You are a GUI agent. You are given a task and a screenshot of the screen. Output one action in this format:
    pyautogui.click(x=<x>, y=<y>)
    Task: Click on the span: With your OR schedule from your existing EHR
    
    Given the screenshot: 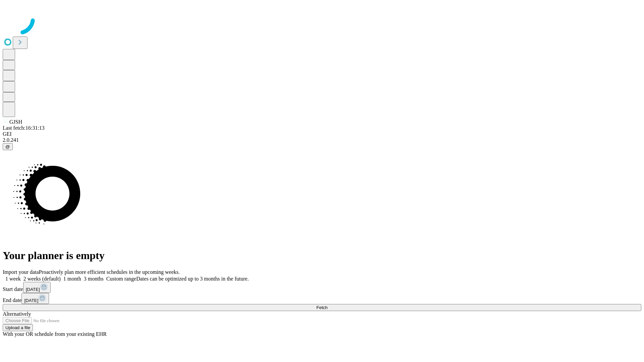 What is the action you would take?
    pyautogui.click(x=55, y=334)
    